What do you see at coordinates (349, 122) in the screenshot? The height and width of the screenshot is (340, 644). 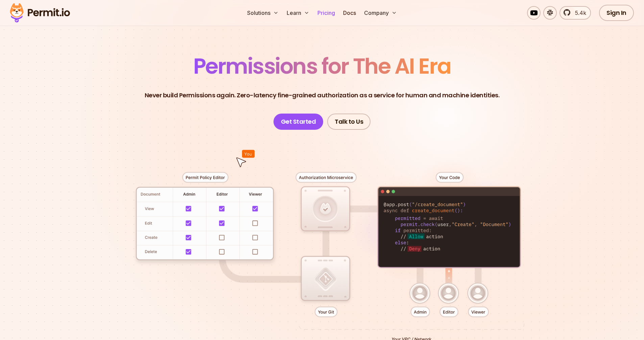 I see `a: Talk to Us` at bounding box center [349, 122].